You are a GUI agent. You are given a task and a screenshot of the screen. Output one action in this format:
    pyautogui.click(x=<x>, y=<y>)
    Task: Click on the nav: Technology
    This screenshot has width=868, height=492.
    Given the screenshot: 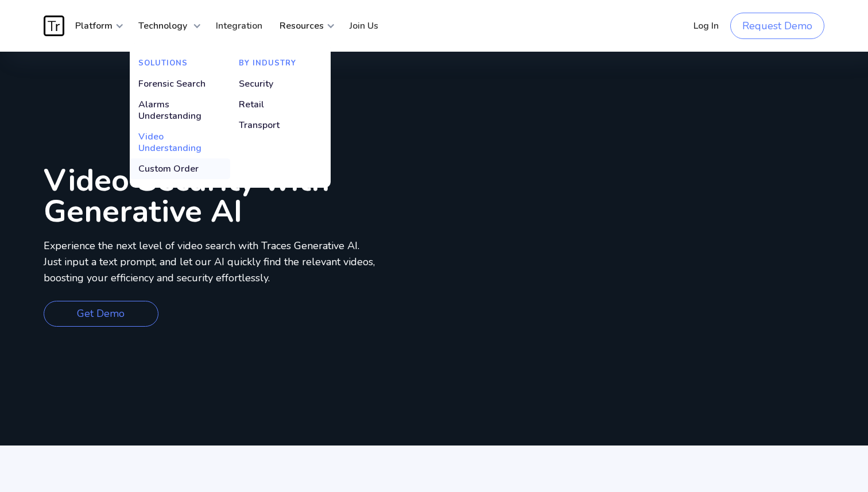 What is the action you would take?
    pyautogui.click(x=230, y=115)
    